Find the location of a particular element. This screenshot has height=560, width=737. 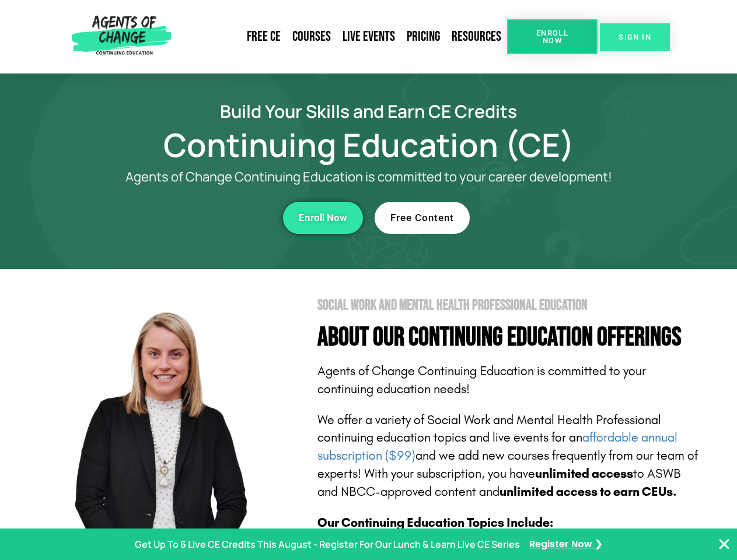

a: Courses is located at coordinates (312, 37).